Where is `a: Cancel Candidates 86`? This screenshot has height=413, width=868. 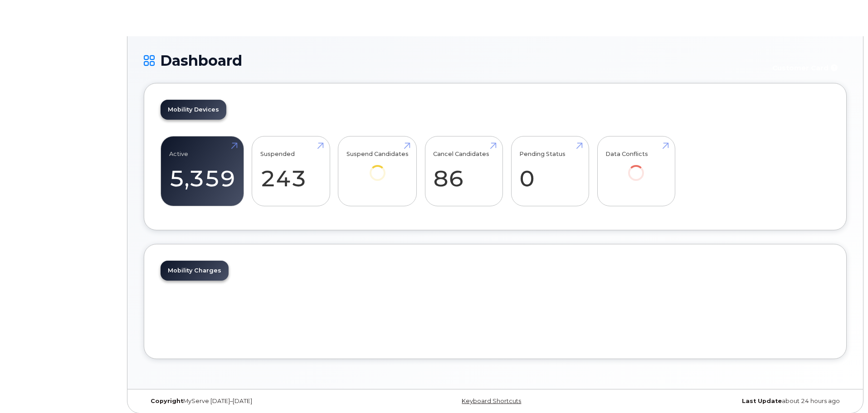
a: Cancel Candidates 86 is located at coordinates (463, 171).